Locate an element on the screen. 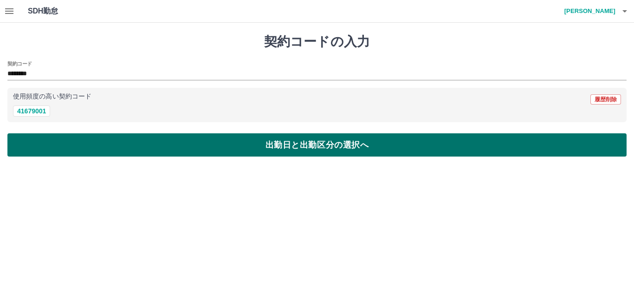  button: 履歴削除 is located at coordinates (606, 99).